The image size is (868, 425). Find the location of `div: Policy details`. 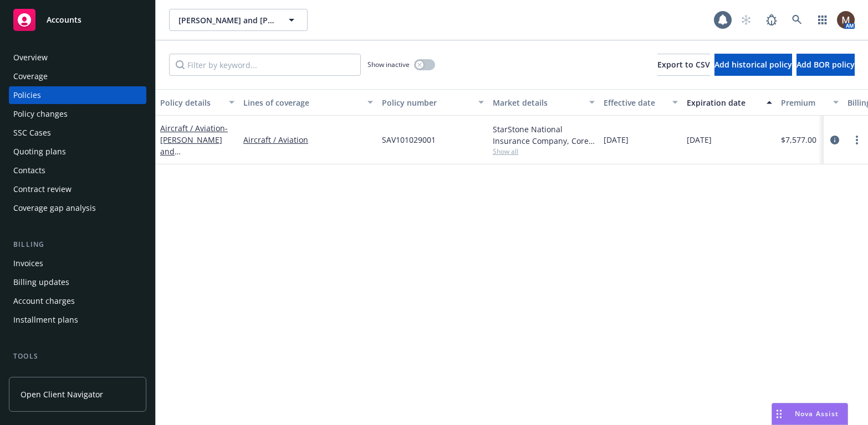

div: Policy details is located at coordinates (191, 102).